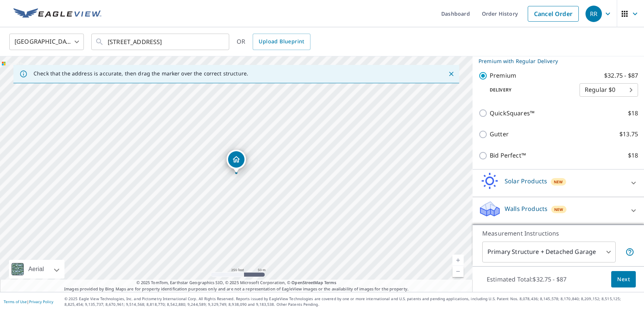 The height and width of the screenshot is (311, 644). I want to click on img: EV Logo, so click(57, 14).